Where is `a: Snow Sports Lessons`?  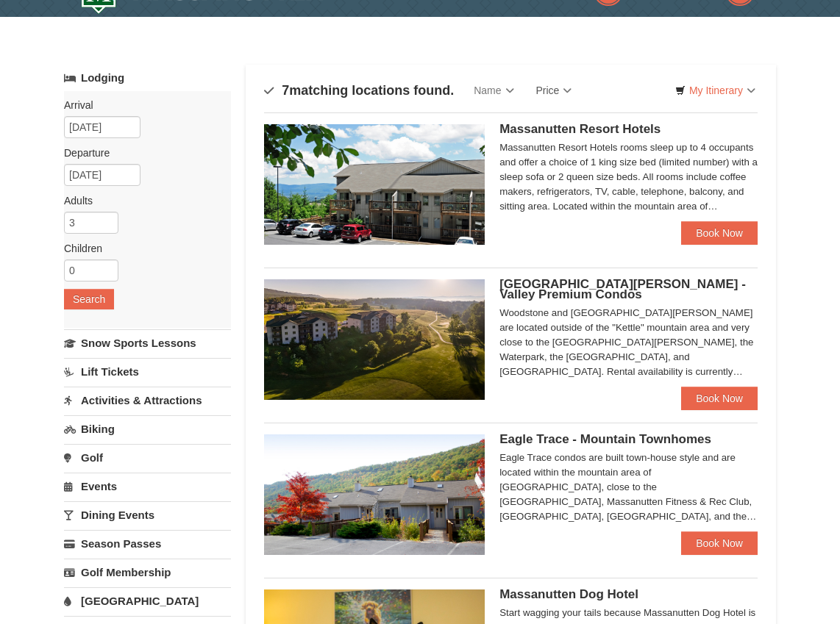
a: Snow Sports Lessons is located at coordinates (147, 342).